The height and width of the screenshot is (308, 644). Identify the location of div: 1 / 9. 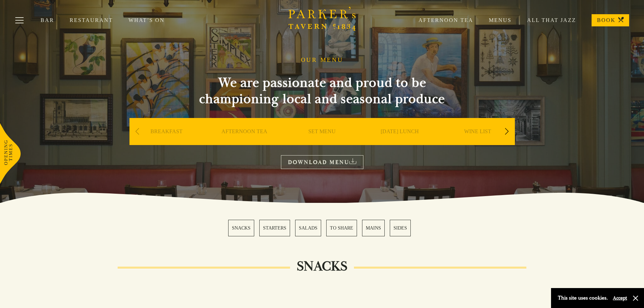
(167, 141).